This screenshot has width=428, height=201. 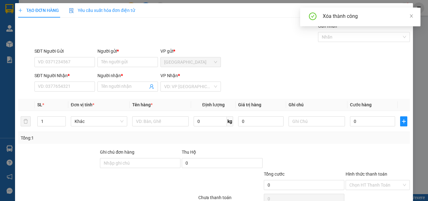 What do you see at coordinates (65, 51) in the screenshot?
I see `div: SĐT Người Gửi` at bounding box center [65, 51].